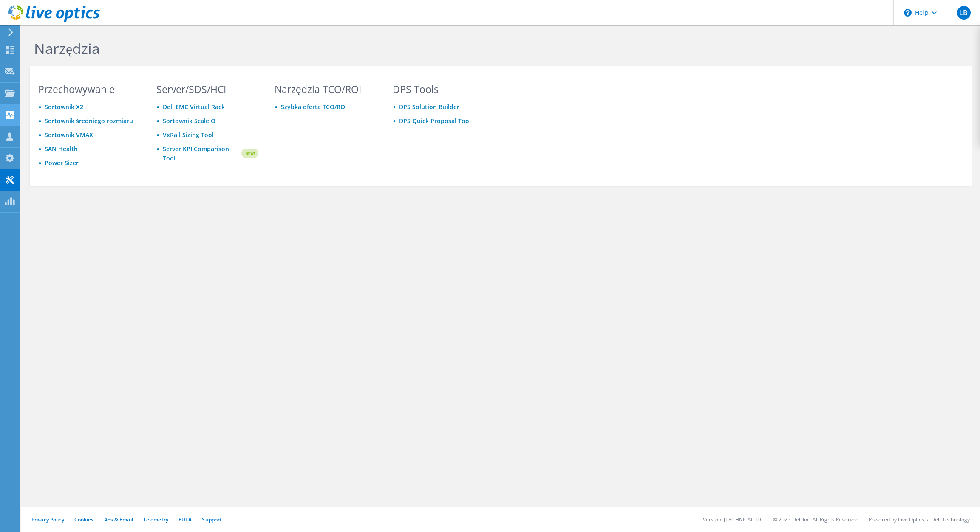 This screenshot has width=980, height=532. I want to click on a: Power Sizer, so click(62, 162).